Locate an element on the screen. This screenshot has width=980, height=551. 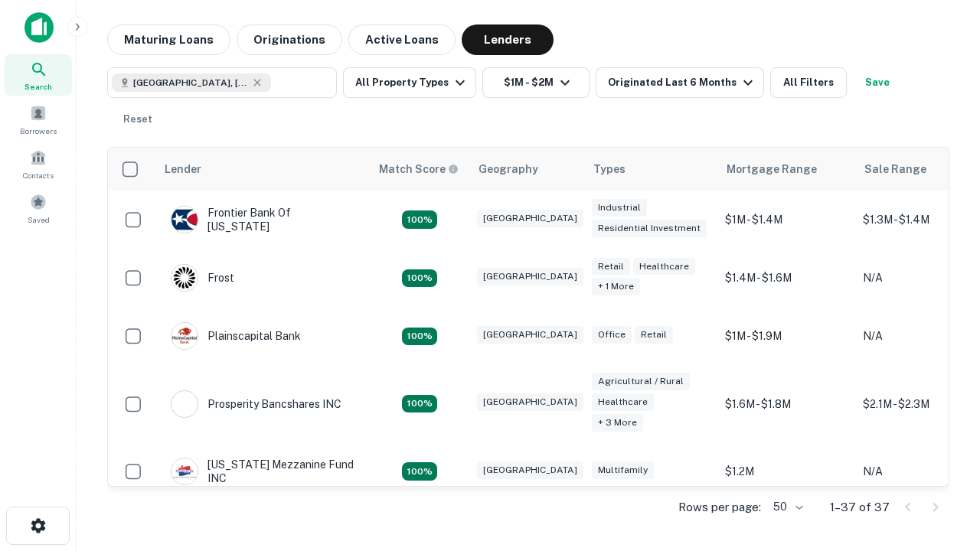
button: Originations is located at coordinates (289, 40).